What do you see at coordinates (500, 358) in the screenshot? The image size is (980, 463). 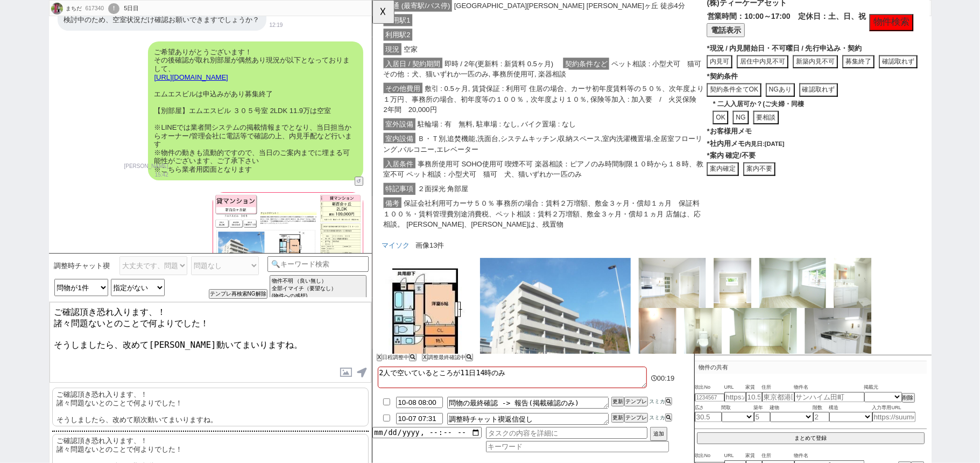 I see `img: 1759421038016_7677230_9.jpg` at bounding box center [500, 358].